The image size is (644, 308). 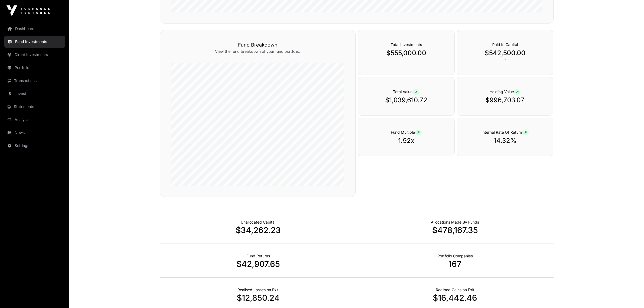 What do you see at coordinates (406, 92) in the screenshot?
I see `span: Total Value` at bounding box center [406, 92].